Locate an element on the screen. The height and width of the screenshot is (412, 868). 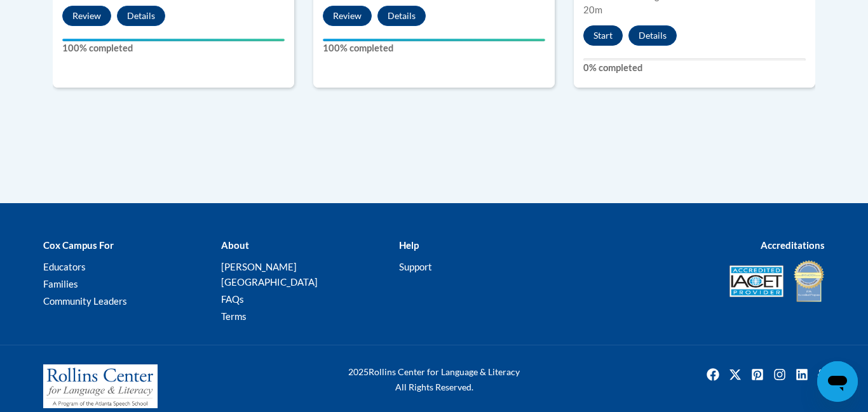
b: About is located at coordinates (235, 245).